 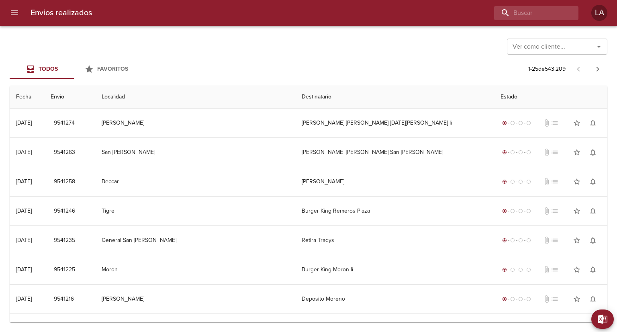 I want to click on button: Abrir, so click(x=599, y=47).